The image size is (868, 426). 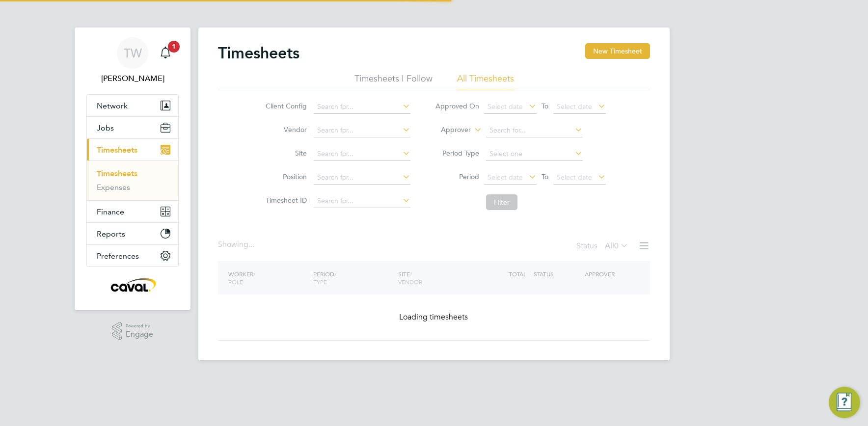 What do you see at coordinates (616, 246) in the screenshot?
I see `span: 0` at bounding box center [616, 246].